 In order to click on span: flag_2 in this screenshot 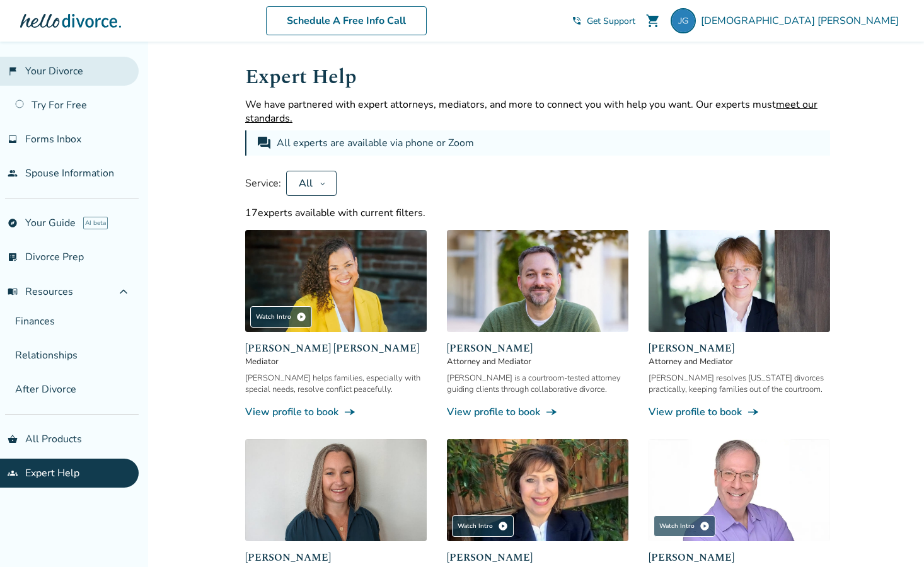, I will do `click(12, 71)`.